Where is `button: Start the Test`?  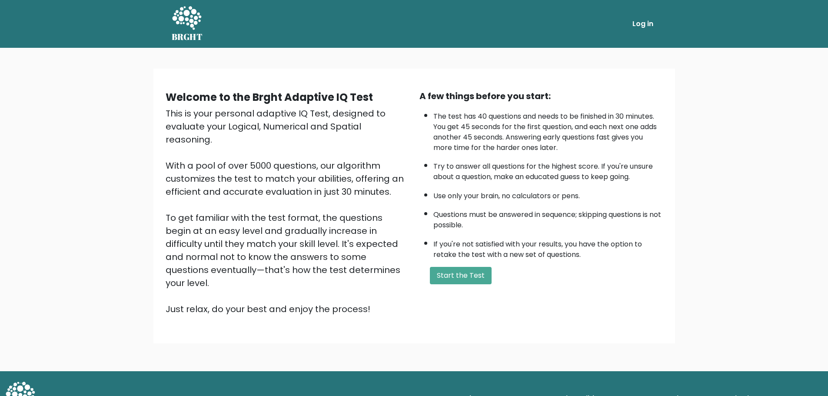 button: Start the Test is located at coordinates (461, 276).